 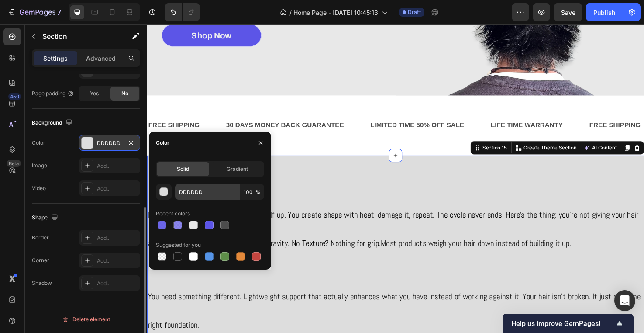 What do you see at coordinates (173, 214) in the screenshot?
I see `div: Recent colors` at bounding box center [173, 214].